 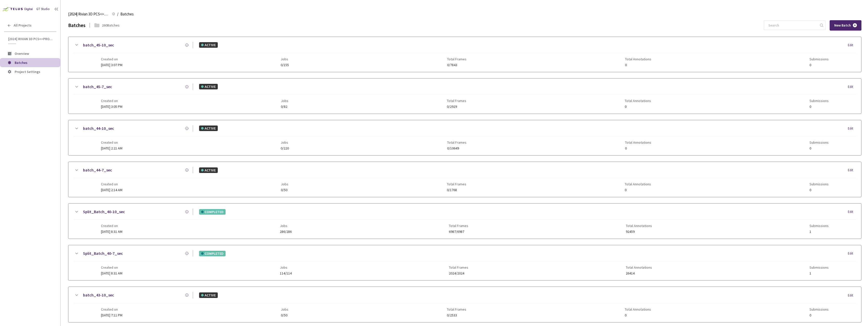 What do you see at coordinates (127, 14) in the screenshot?
I see `span: Batches` at bounding box center [127, 14].